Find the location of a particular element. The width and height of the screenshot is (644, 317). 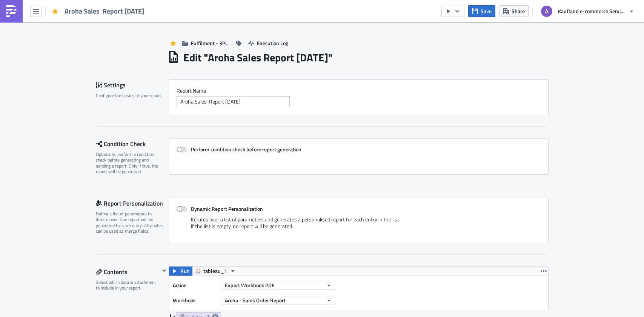

img: Avatar is located at coordinates (546, 11).